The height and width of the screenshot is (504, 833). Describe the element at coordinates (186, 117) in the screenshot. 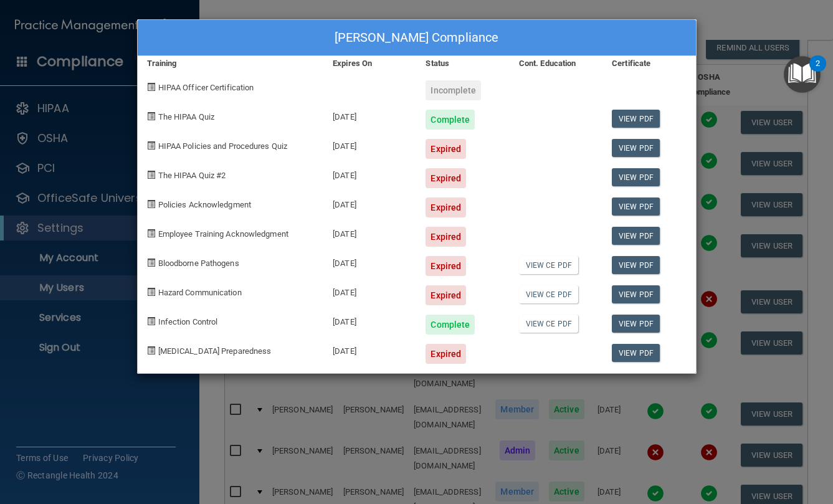

I see `span: The HIPAA Quiz` at that location.